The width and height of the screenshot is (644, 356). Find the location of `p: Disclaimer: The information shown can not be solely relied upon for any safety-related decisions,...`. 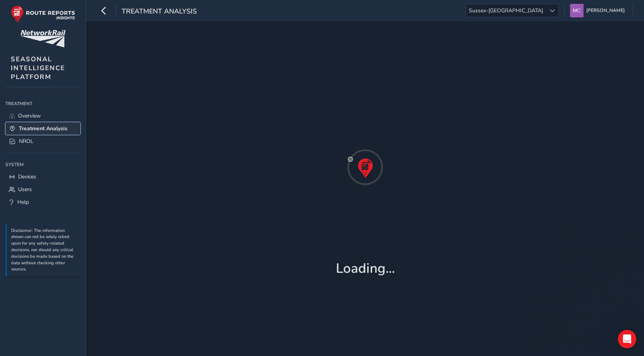

p: Disclaimer: The information shown can not be solely relied upon for any safety-related decisions,... is located at coordinates (44, 250).